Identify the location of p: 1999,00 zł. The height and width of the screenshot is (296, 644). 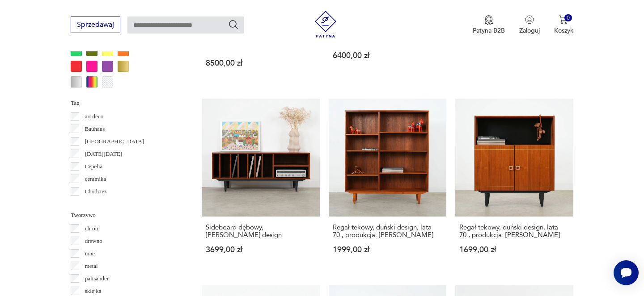
(387, 250).